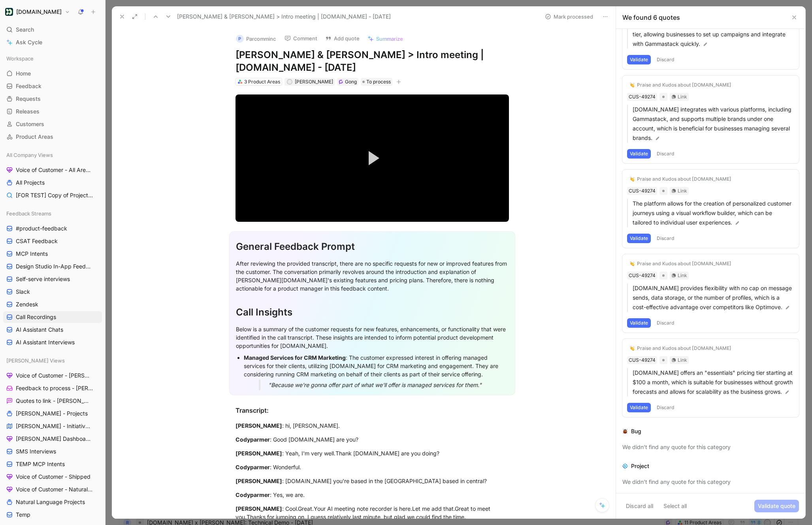 Image resolution: width=812 pixels, height=525 pixels. Describe the element at coordinates (54, 489) in the screenshot. I see `span: Voice of Customer - Natural Language` at that location.